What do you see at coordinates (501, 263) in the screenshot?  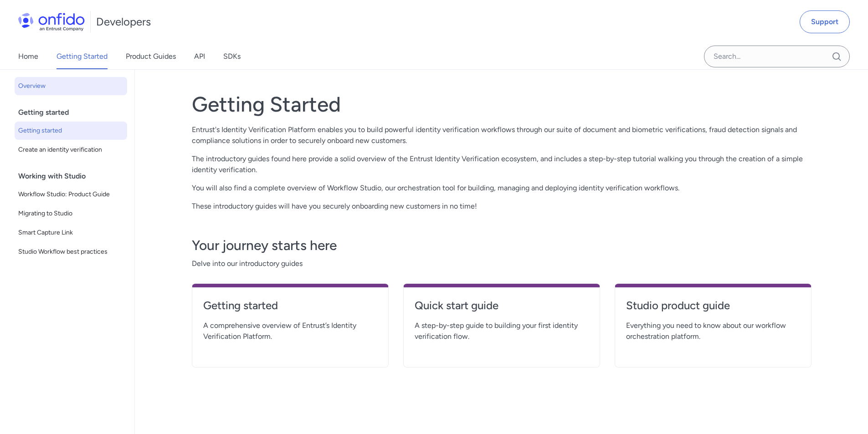 I see `span: Delve into our introductory guides` at bounding box center [501, 263].